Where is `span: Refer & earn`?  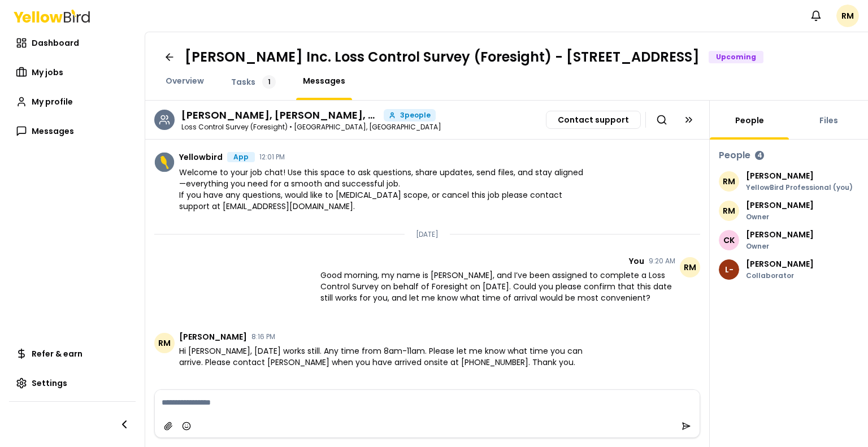 span: Refer & earn is located at coordinates (57, 353).